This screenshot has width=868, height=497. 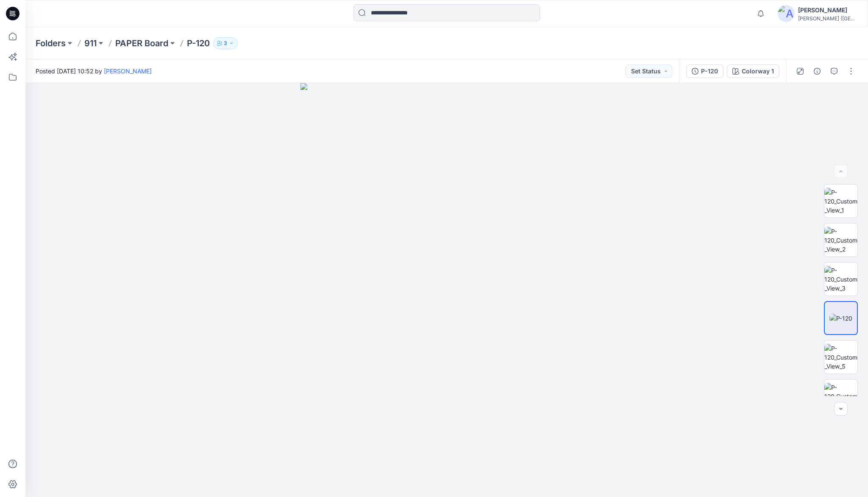 I want to click on a: 911, so click(x=90, y=43).